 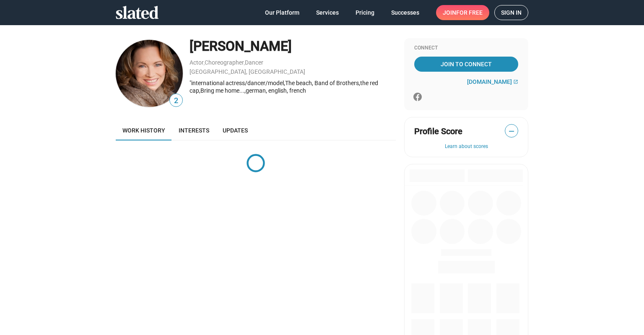 What do you see at coordinates (293, 87) in the screenshot?
I see `div: "international actress/dancer/model,The beach, Band of Brothers,the red cap,Bring me home...,germ...` at bounding box center [293, 87].